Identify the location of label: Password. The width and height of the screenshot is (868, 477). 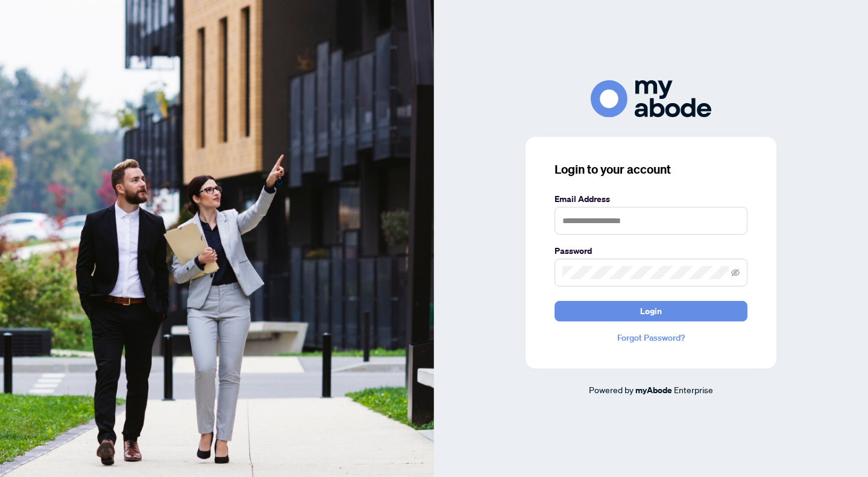
(651, 251).